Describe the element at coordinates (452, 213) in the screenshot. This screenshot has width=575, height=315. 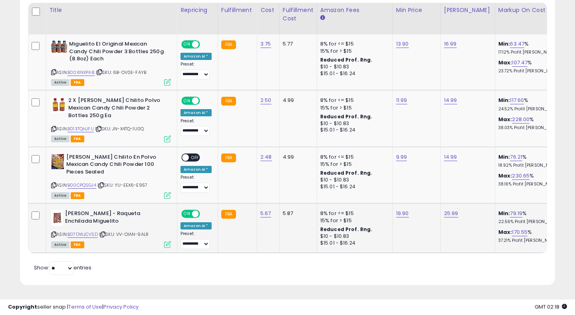
I see `a: 25.99` at that location.